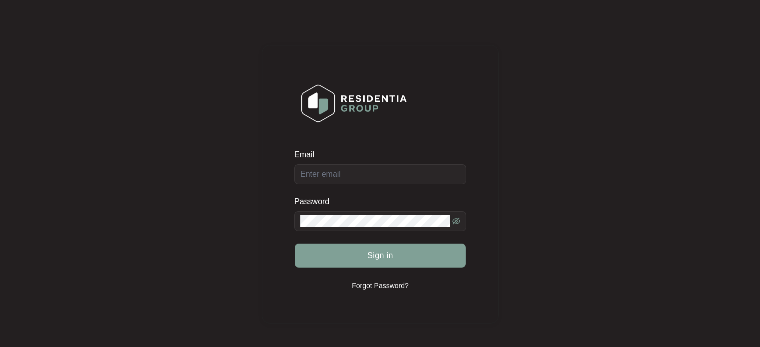  I want to click on input: Password, so click(375, 221).